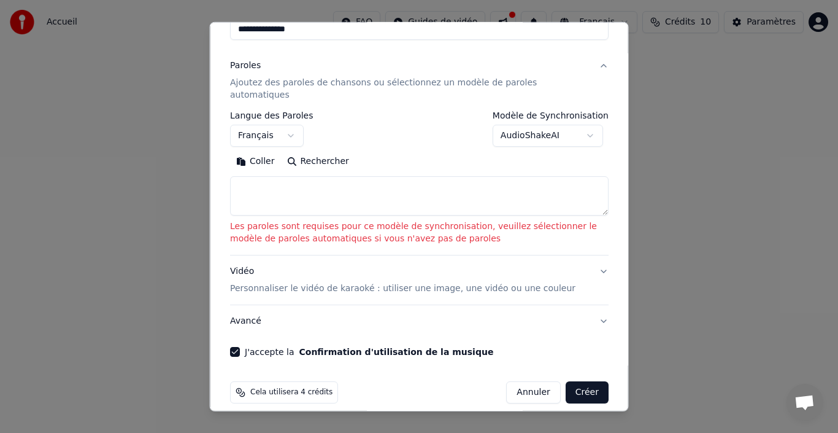 The image size is (838, 433). What do you see at coordinates (419, 280) in the screenshot?
I see `button: VidéoPersonnaliser le vidéo de karaoké : utiliser une image, une vidéo ou une couleur` at bounding box center [419, 280].